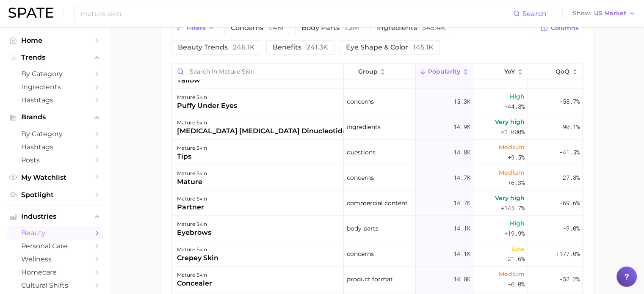 The height and width of the screenshot is (294, 644). Describe the element at coordinates (377, 279) in the screenshot. I see `button: mature skinconcealerproduct format14.0kMedium-6.0%-52.2%` at that location.